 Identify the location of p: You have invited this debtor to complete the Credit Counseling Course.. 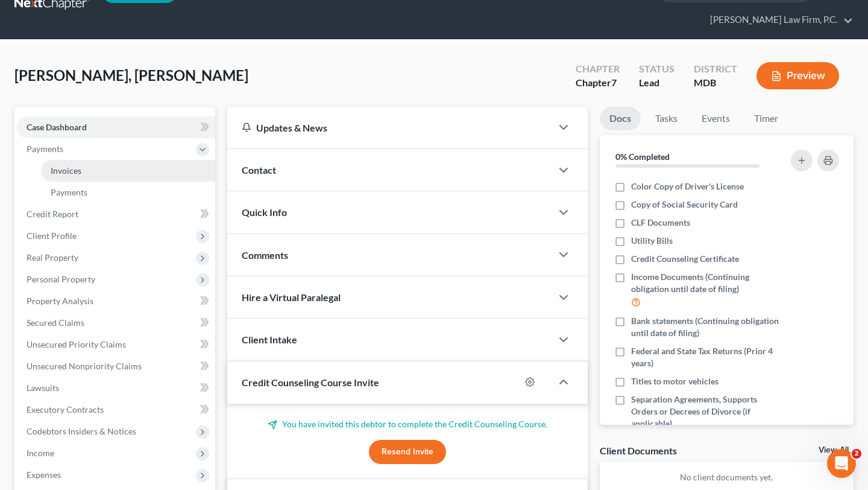
(408, 424).